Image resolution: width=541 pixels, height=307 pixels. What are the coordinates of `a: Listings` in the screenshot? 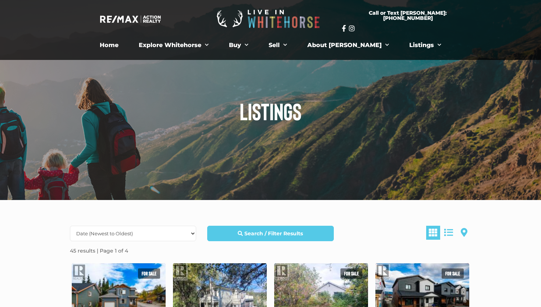 It's located at (425, 45).